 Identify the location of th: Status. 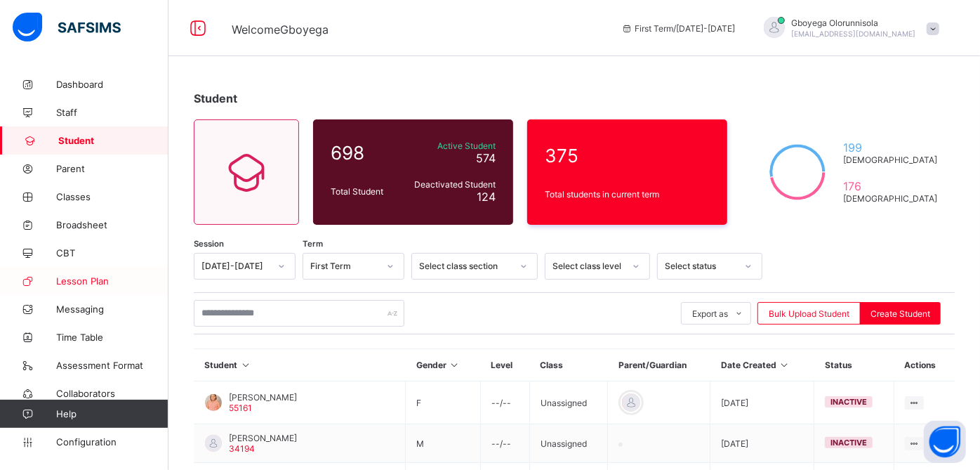
(854, 365).